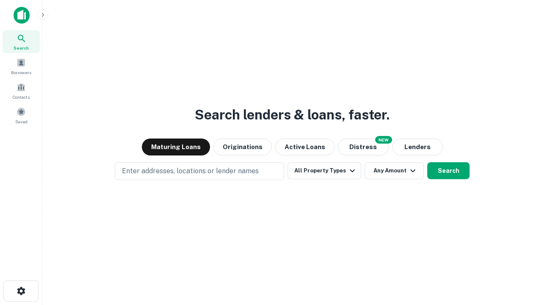 The height and width of the screenshot is (305, 542). What do you see at coordinates (21, 66) in the screenshot?
I see `div: Borrowers` at bounding box center [21, 66].